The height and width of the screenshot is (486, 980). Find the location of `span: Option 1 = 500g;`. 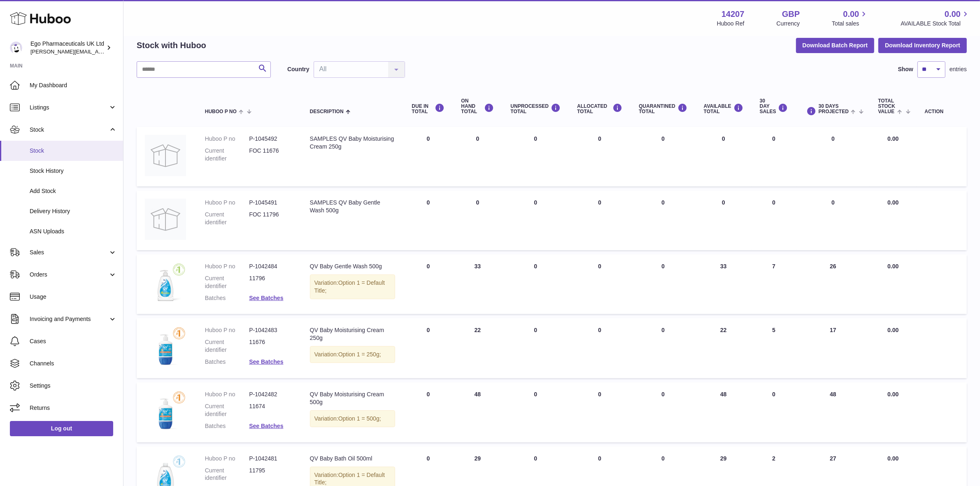

span: Option 1 = 500g; is located at coordinates (359, 419).